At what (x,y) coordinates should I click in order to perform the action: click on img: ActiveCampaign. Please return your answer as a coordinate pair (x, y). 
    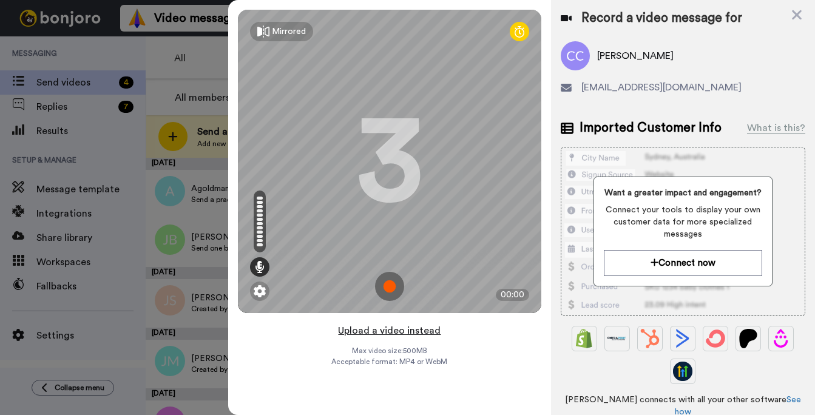
    Looking at the image, I should click on (683, 339).